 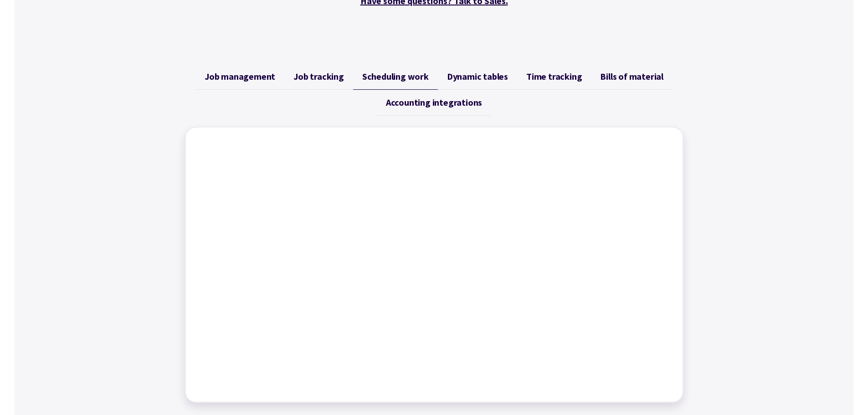 I want to click on span: Time tracking, so click(x=554, y=77).